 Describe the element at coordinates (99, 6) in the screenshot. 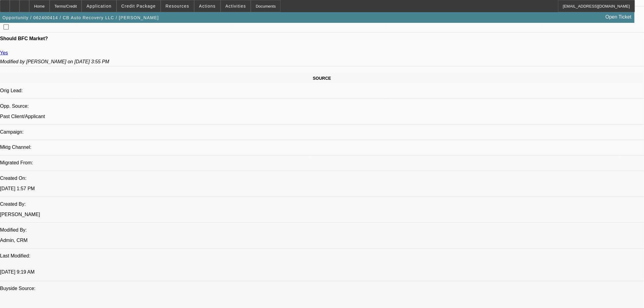

I see `span: Application` at that location.